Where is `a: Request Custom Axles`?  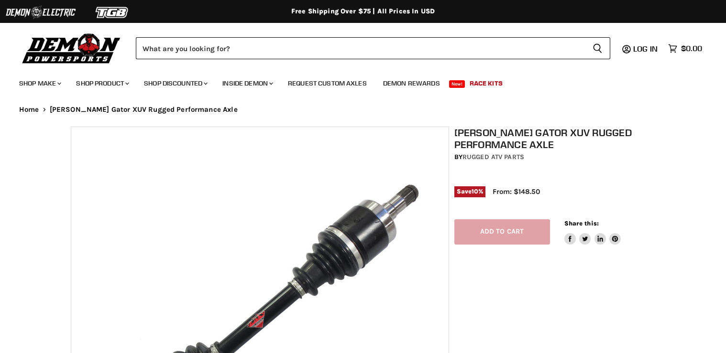
a: Request Custom Axles is located at coordinates (327, 83).